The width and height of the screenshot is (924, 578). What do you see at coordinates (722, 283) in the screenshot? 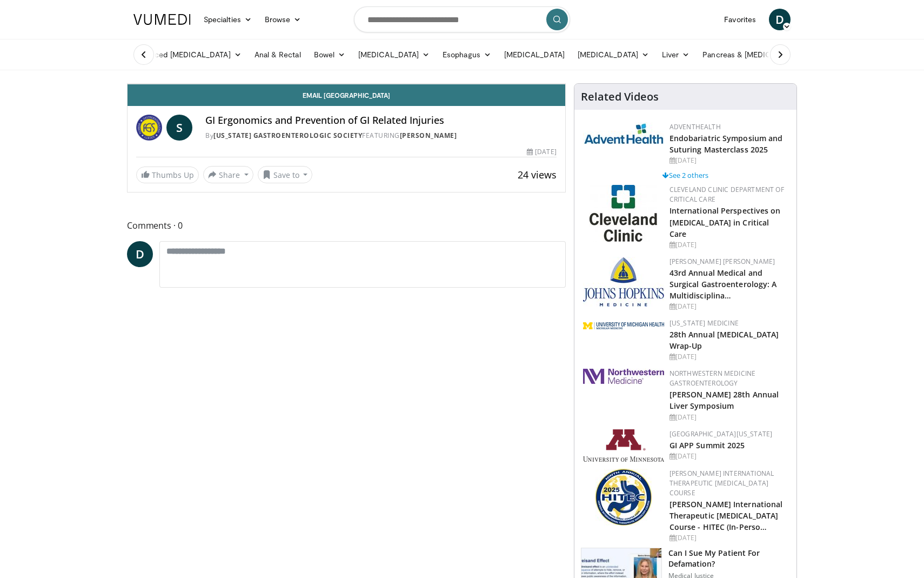
I see `a: 43rd Annual Medical and Surgical Gastroenterology: A Multidisciplina…` at bounding box center [722, 283].